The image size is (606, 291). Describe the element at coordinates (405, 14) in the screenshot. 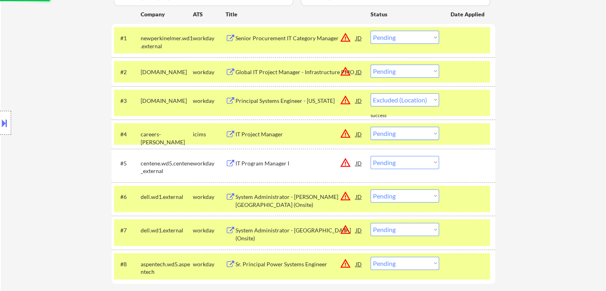

I see `div: Status` at that location.